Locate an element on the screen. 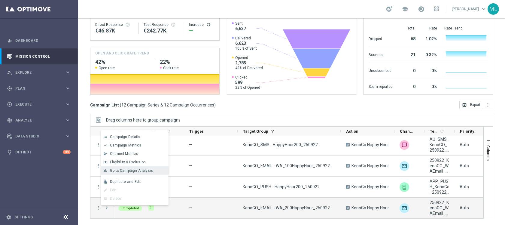 The width and height of the screenshot is (505, 225). i: refresh is located at coordinates (168, 131).